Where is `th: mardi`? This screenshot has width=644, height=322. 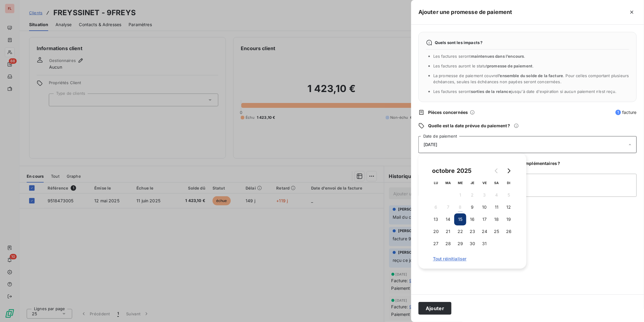 th: mardi is located at coordinates (449, 182).